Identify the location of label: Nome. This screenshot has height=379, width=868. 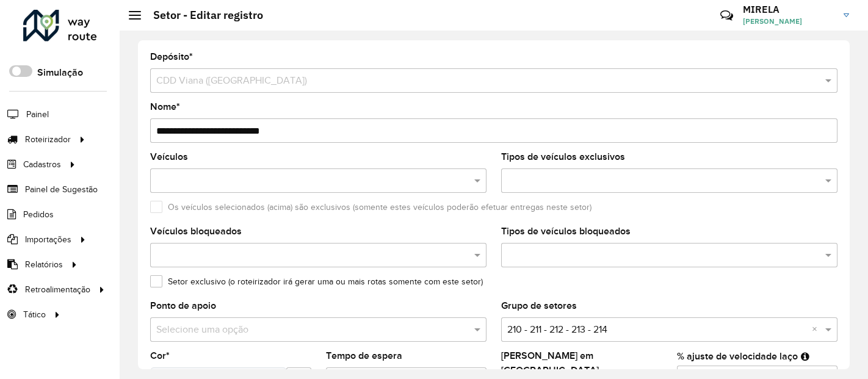
(165, 107).